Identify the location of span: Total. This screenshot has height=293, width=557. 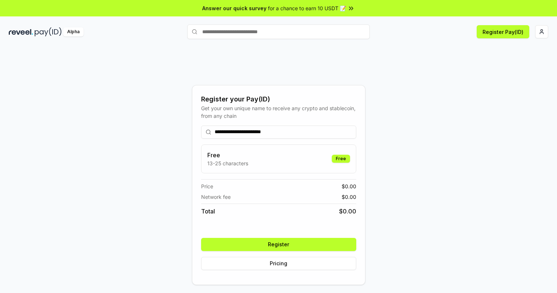
(208, 211).